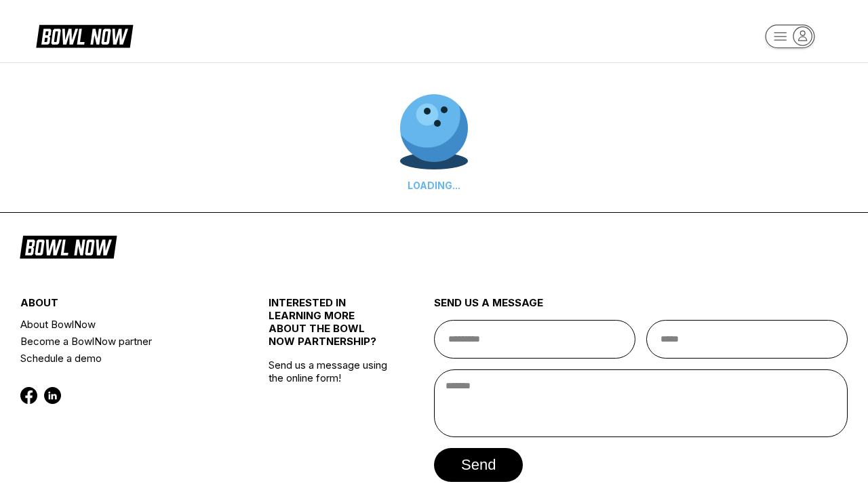 This screenshot has height=488, width=868. Describe the element at coordinates (641, 308) in the screenshot. I see `div: send us a message` at that location.